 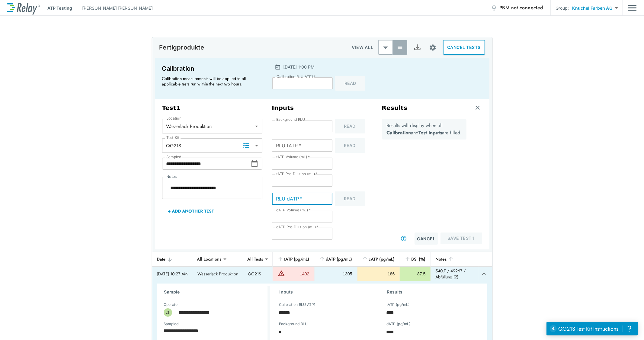 I want to click on div: QG21S Test Kit Instructions, so click(x=42, y=7).